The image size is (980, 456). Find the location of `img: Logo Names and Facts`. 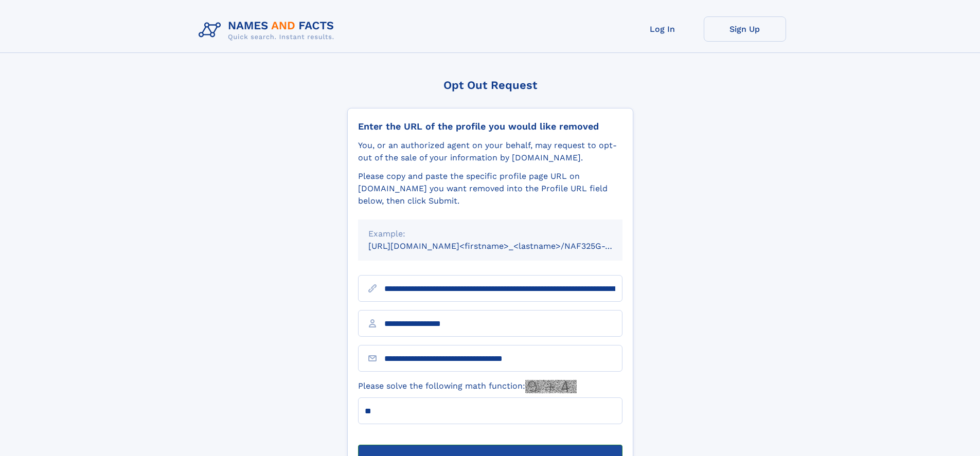

img: Logo Names and Facts is located at coordinates (269, 30).